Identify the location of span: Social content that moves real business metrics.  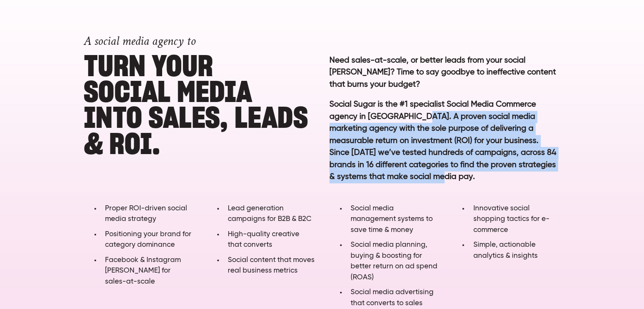
(271, 266).